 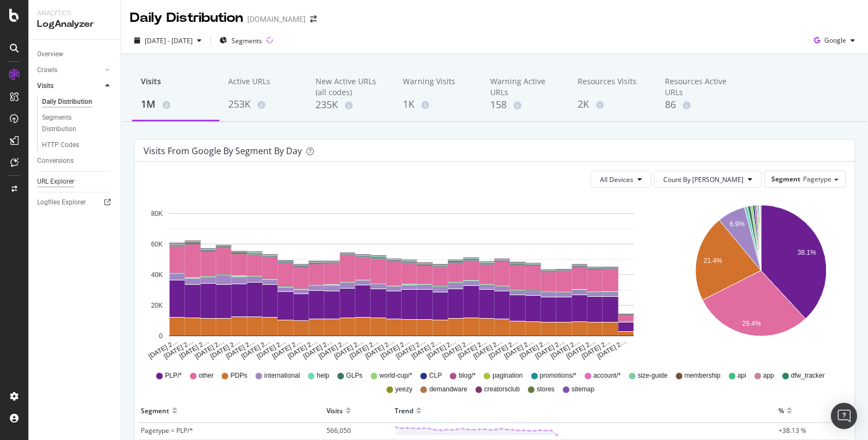 What do you see at coordinates (223, 151) in the screenshot?
I see `div: Visits from google by Segment by Day` at bounding box center [223, 151].